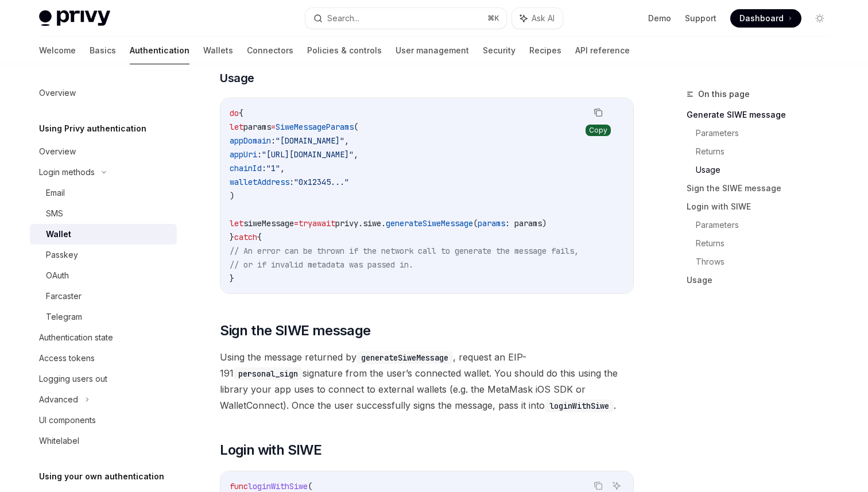 This screenshot has width=868, height=492. I want to click on a: UI components, so click(103, 420).